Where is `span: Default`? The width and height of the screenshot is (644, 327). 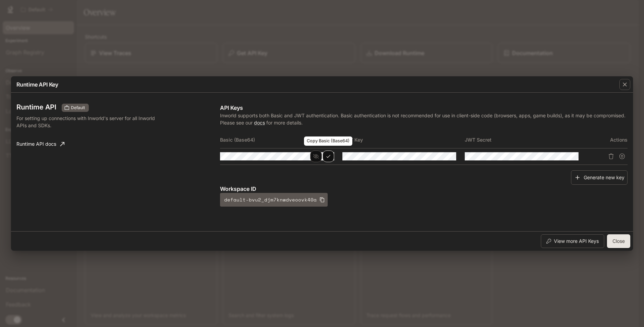
span: Default is located at coordinates (78, 108).